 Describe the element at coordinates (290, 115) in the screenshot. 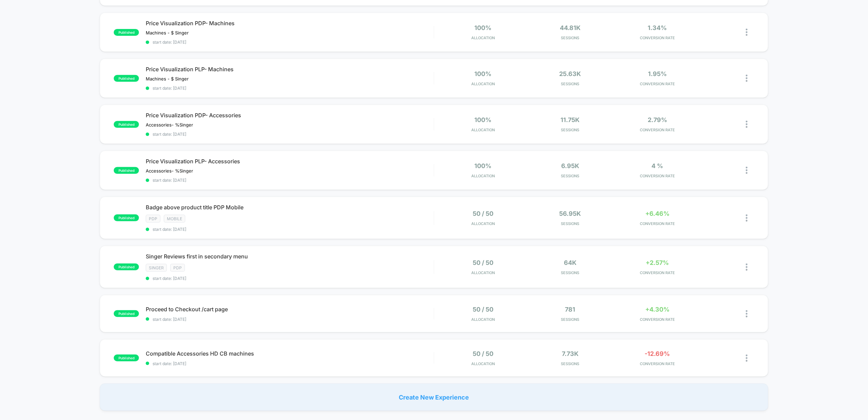

I see `span: Price Visualization PDP- Accessories` at that location.